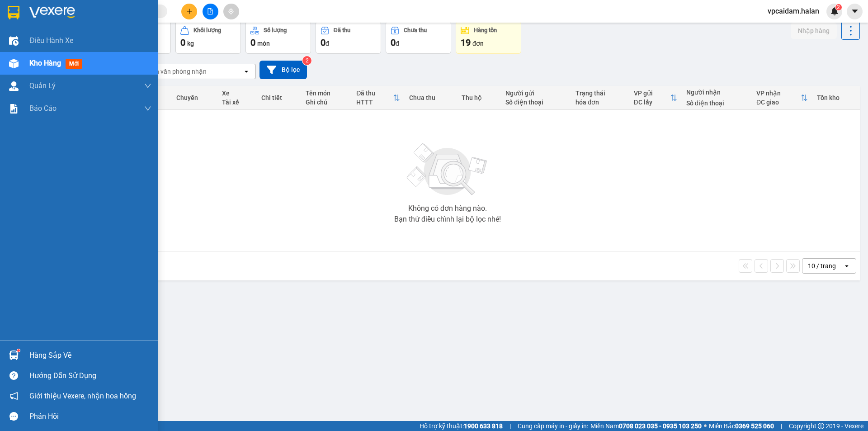  What do you see at coordinates (448, 209) in the screenshot?
I see `div: Không có đơn hàng nào.` at bounding box center [448, 209].